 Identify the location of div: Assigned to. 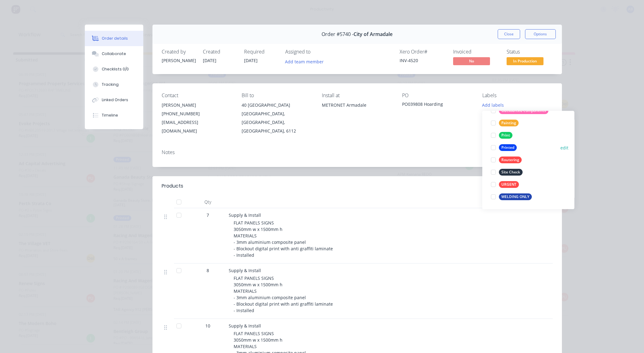
(316, 52).